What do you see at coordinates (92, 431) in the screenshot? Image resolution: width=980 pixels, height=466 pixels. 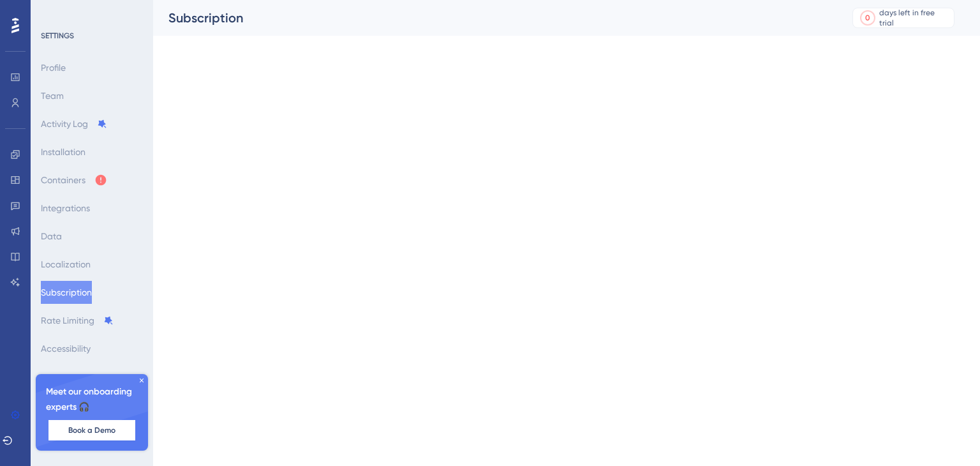 I see `button: Book a Demo` at bounding box center [92, 431].